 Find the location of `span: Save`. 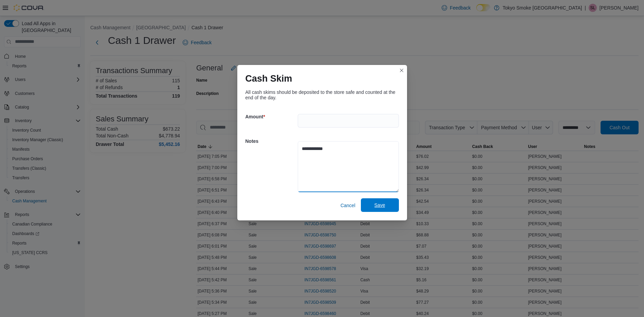

span: Save is located at coordinates (380, 205).